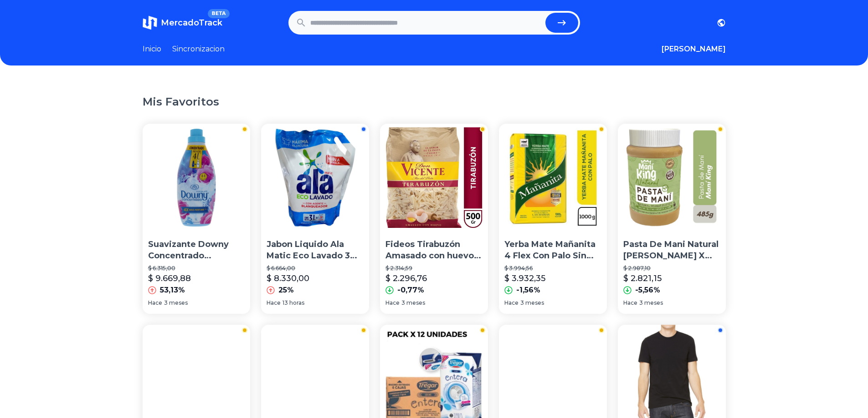 This screenshot has width=868, height=418. I want to click on a: Jabon Liquido Ala Matic Eco Lavado 3 LitrosJabon Liquido Ala Matic Eco Lavado 3 Litros$ 6.664,00$..., so click(315, 219).